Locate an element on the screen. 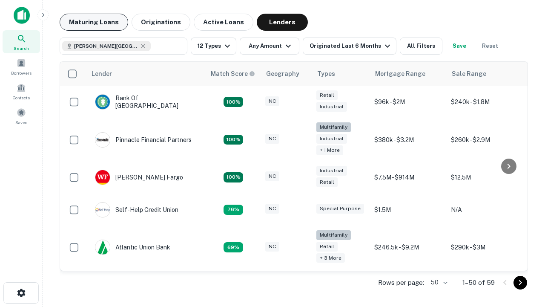 Image resolution: width=545 pixels, height=307 pixels. td: $246.5k - $9.2M is located at coordinates (409, 247).